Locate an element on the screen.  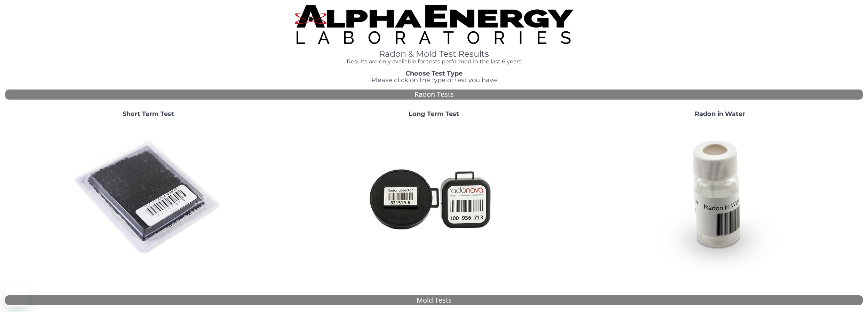
div: Mold Tests is located at coordinates (434, 300).